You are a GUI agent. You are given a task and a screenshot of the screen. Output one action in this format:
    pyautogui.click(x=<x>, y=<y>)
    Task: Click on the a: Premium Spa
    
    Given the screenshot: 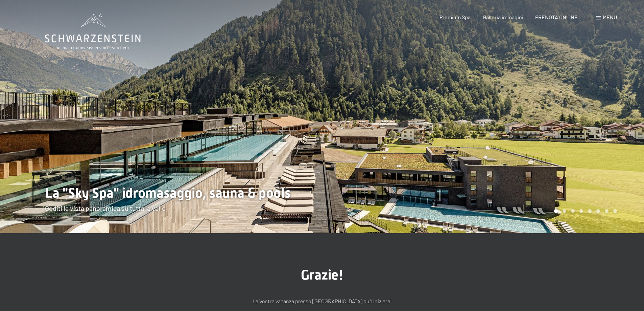 What is the action you would take?
    pyautogui.click(x=455, y=17)
    